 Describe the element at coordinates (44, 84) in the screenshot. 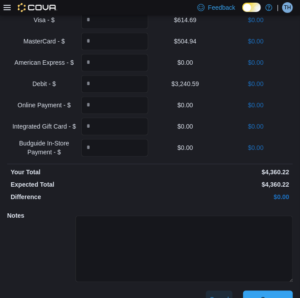

I see `p: Debit - $` at that location.